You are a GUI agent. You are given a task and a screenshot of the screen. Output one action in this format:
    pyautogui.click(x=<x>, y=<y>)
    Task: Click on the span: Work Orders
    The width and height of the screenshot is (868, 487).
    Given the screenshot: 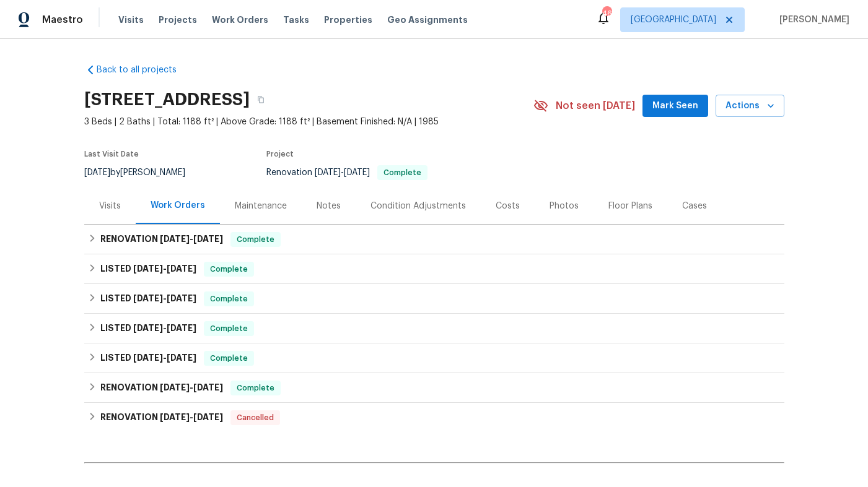 What is the action you would take?
    pyautogui.click(x=240, y=20)
    